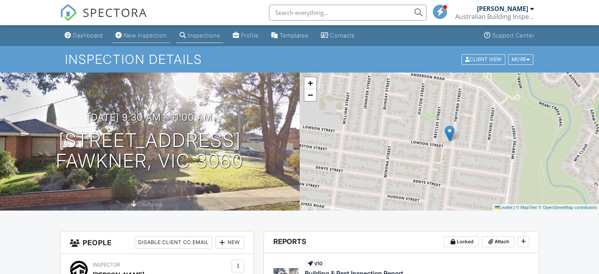  What do you see at coordinates (513, 35) in the screenshot?
I see `div: Support Center` at bounding box center [513, 35].